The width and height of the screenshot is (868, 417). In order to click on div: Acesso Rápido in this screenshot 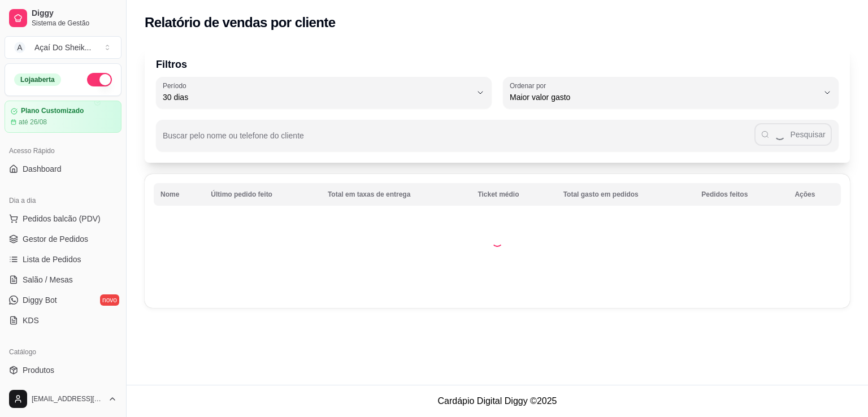, I will do `click(63, 151)`.